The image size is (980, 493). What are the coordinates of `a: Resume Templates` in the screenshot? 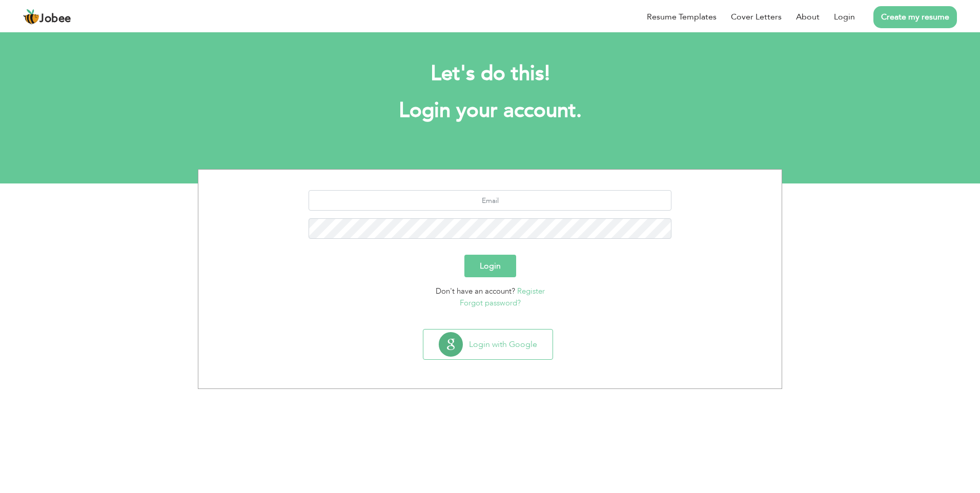 It's located at (682, 17).